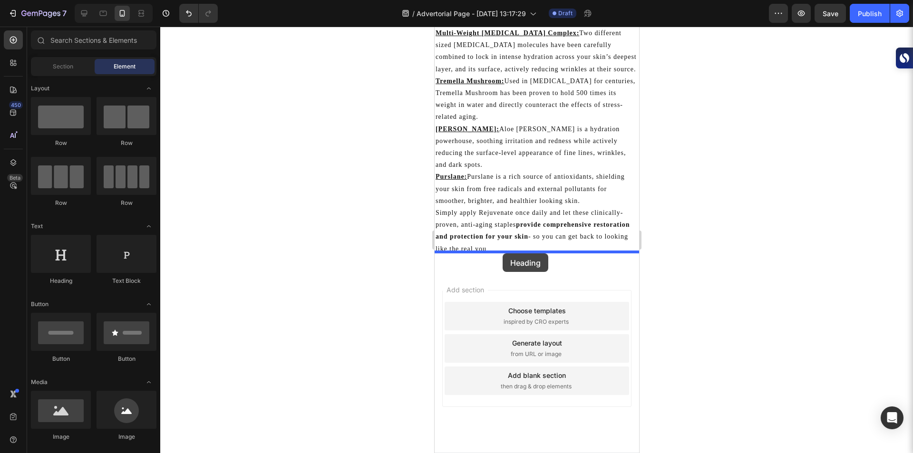 The height and width of the screenshot is (453, 913). Describe the element at coordinates (39, 383) in the screenshot. I see `span: Media` at that location.